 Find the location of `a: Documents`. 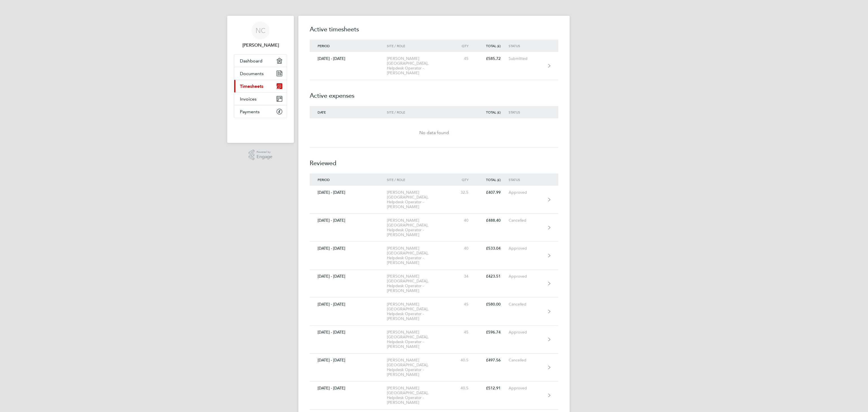

a: Documents is located at coordinates (260, 73).